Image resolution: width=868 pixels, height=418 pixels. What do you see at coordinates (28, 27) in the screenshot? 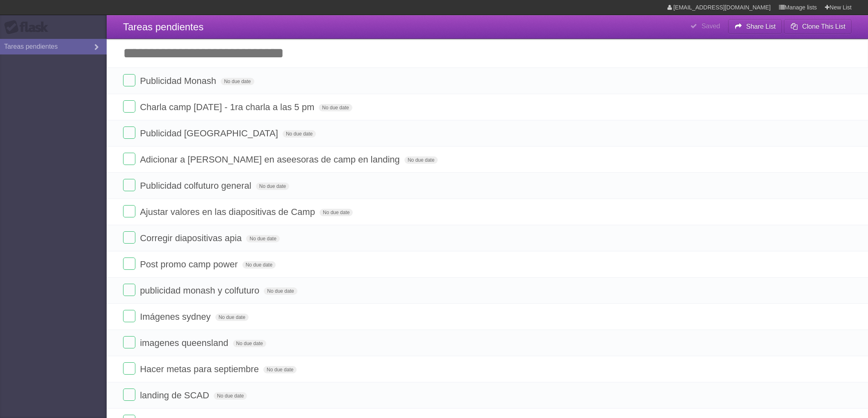
I see `div: Flask` at bounding box center [28, 27].